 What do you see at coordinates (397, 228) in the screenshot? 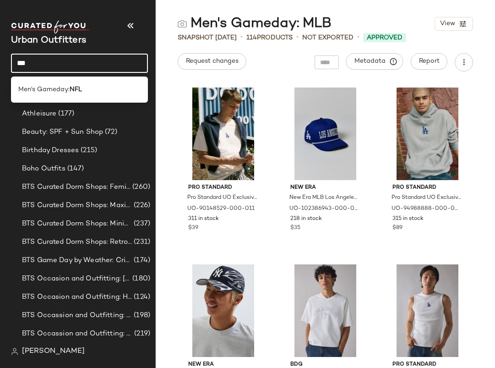
I see `span: $89` at bounding box center [397, 228].